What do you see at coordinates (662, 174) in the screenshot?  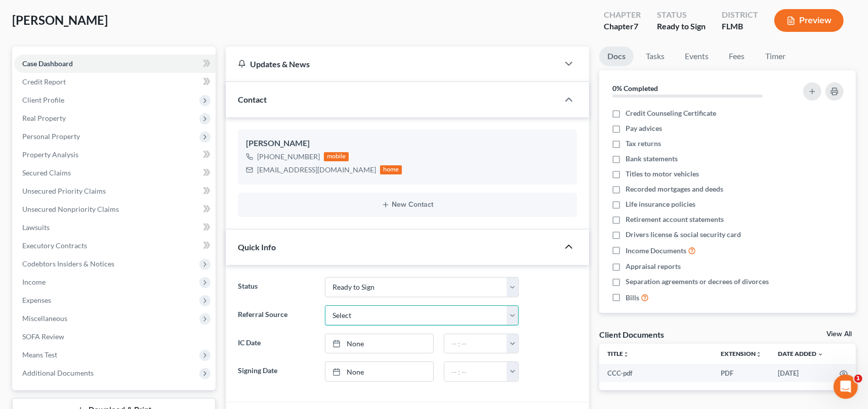 I see `span: Titles to motor vehicles` at bounding box center [662, 174].